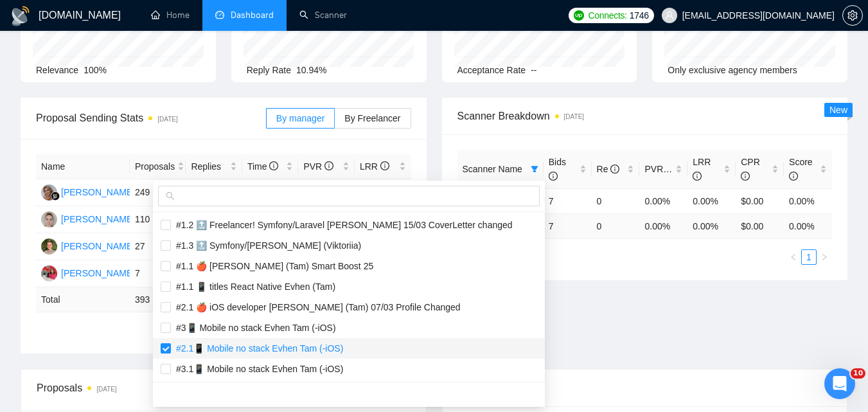 The width and height of the screenshot is (868, 412). What do you see at coordinates (49, 219) in the screenshot?
I see `img: TK` at bounding box center [49, 219].